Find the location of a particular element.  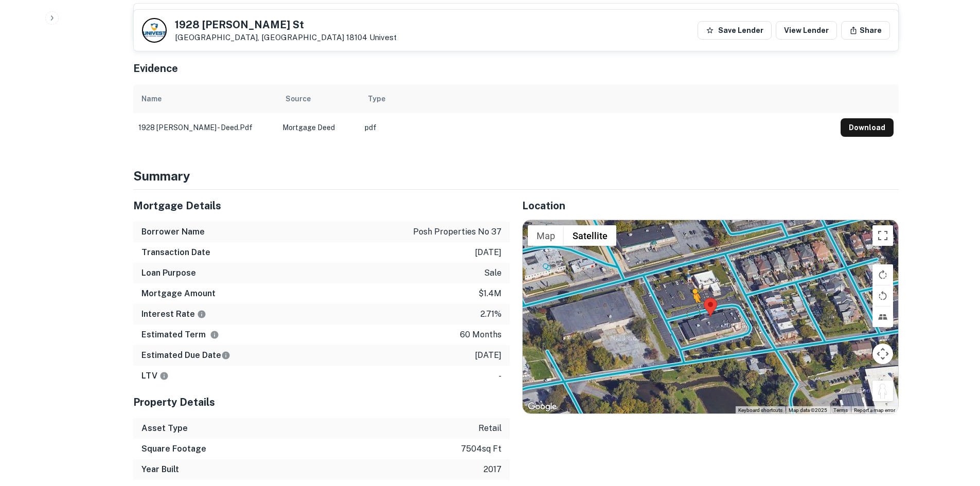

a: Open this area in Google Maps (opens a new window) is located at coordinates (542, 407).